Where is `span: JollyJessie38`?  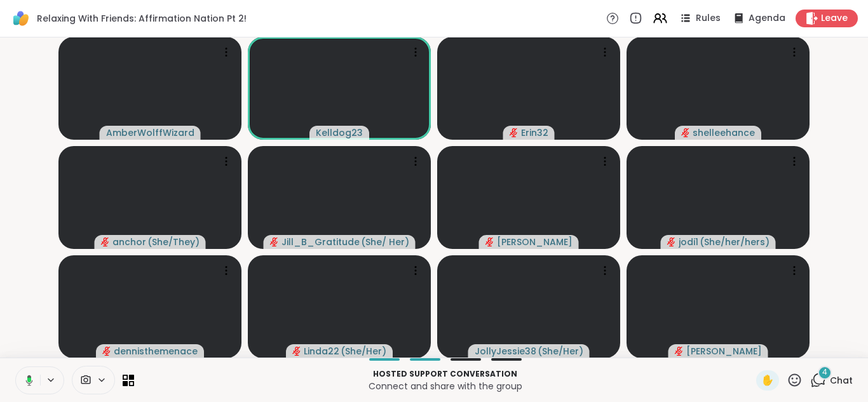
span: JollyJessie38 is located at coordinates (505, 351).